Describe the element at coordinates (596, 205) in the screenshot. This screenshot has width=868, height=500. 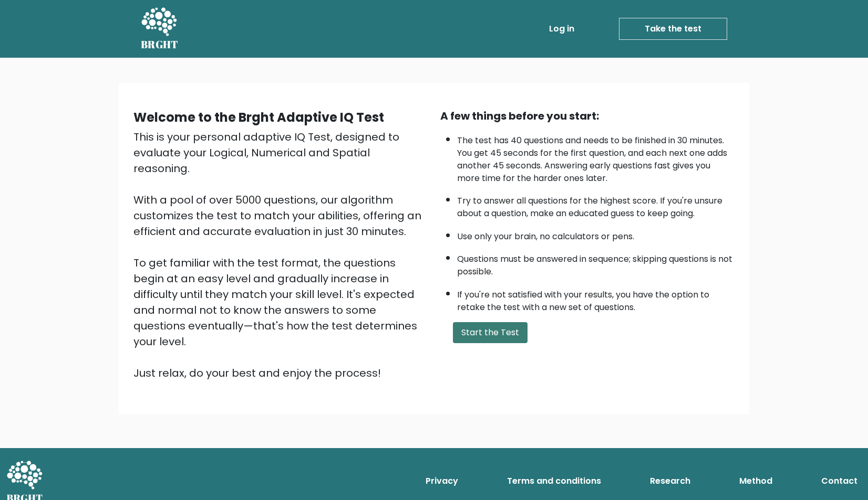
I see `li: Try to answer all questions for the highest score. If you're unsure about a question, make an edu...` at that location.